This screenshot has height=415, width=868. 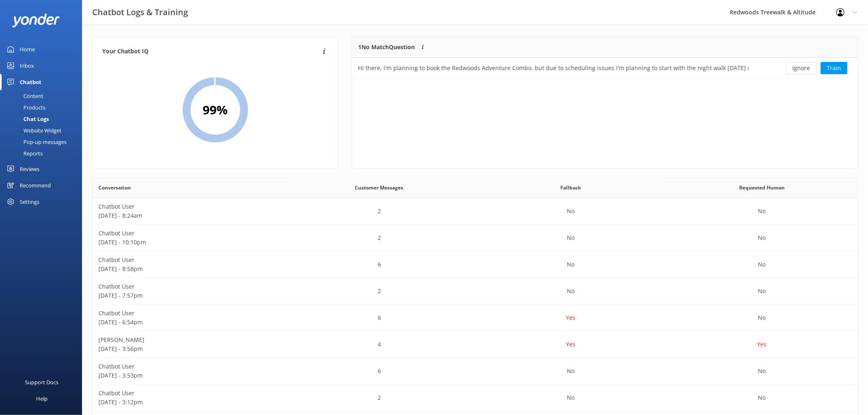 I want to click on div: Products, so click(x=25, y=108).